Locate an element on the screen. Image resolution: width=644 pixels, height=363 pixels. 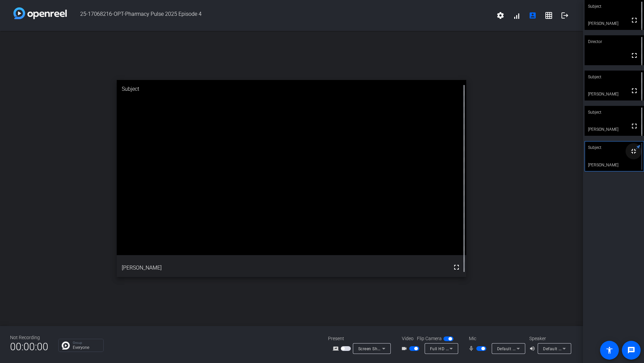
img: Chat Icon is located at coordinates (66, 346).